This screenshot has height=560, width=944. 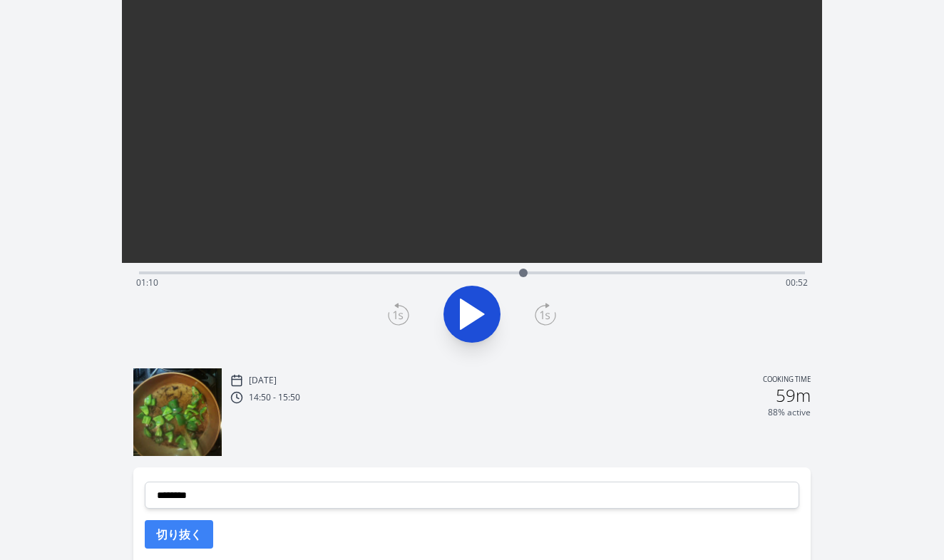 I want to click on p: Cooking time, so click(x=786, y=381).